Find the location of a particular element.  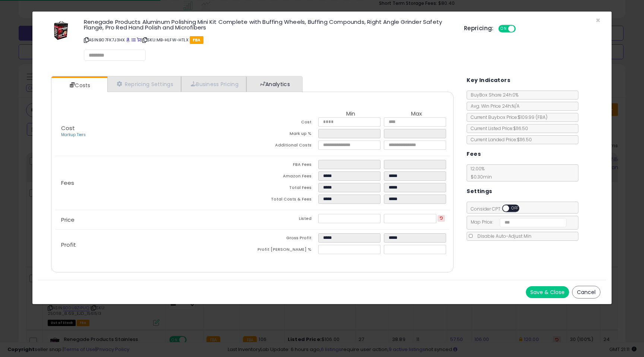

span: ON is located at coordinates (504, 29).